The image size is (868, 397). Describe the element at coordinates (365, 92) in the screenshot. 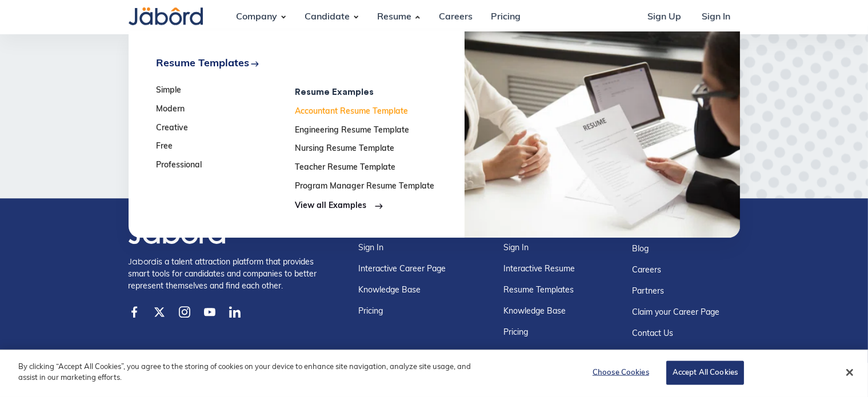

I see `h4: Resume Examples` at that location.